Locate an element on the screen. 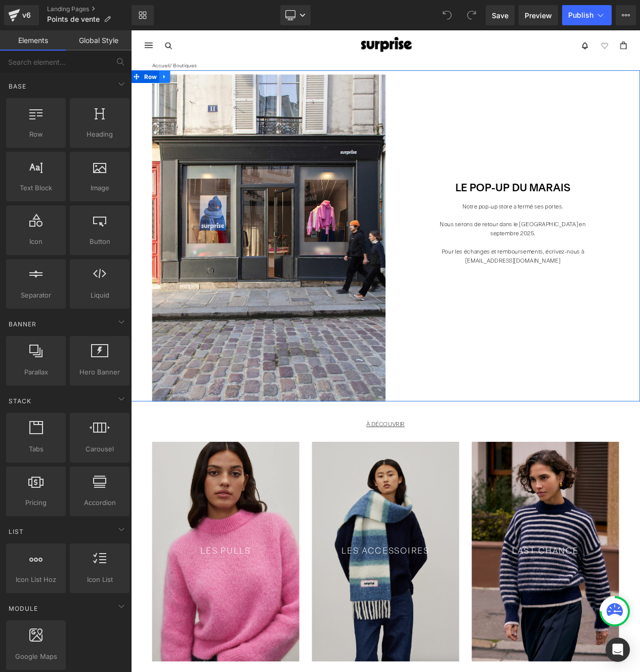 This screenshot has height=672, width=640. a: Recherche is located at coordinates (45, 17).